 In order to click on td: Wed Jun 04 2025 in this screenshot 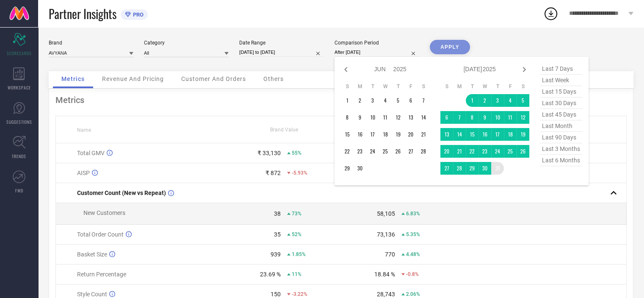, I will do `click(385, 100)`.